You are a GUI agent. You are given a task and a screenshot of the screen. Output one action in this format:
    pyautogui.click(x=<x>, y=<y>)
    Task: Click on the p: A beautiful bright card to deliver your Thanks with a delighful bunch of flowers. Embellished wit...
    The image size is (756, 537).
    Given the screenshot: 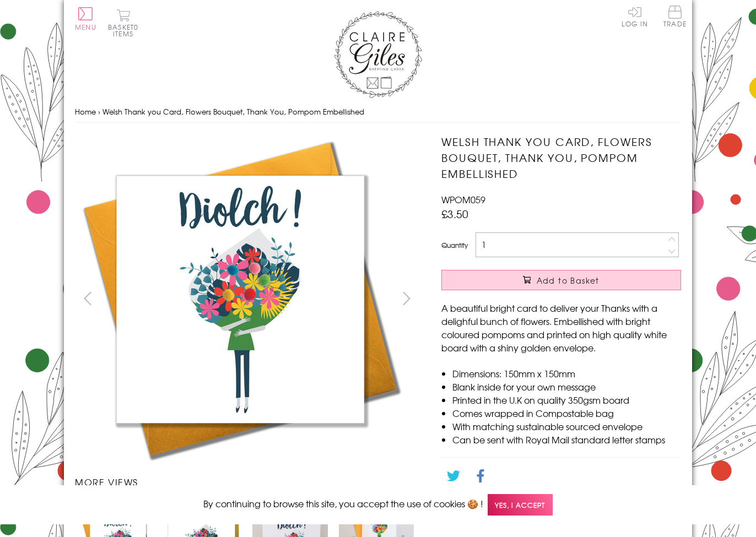 What is the action you would take?
    pyautogui.click(x=561, y=328)
    